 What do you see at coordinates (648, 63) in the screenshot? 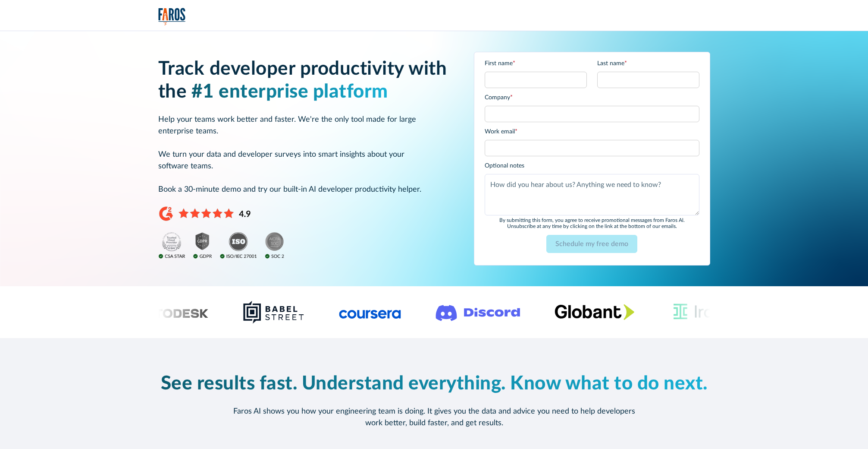
I see `label: Last name` at bounding box center [648, 63].